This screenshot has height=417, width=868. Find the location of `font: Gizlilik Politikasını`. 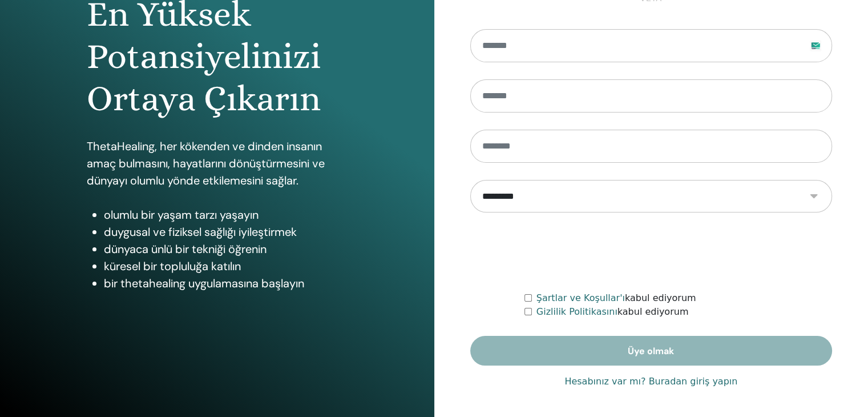

font: Gizlilik Politikasını is located at coordinates (577, 311).